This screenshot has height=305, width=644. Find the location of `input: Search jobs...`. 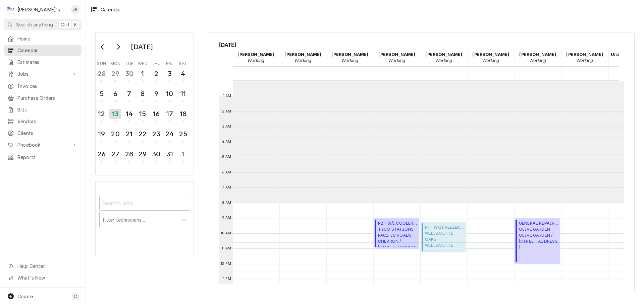

input: Search jobs... is located at coordinates (144, 203).